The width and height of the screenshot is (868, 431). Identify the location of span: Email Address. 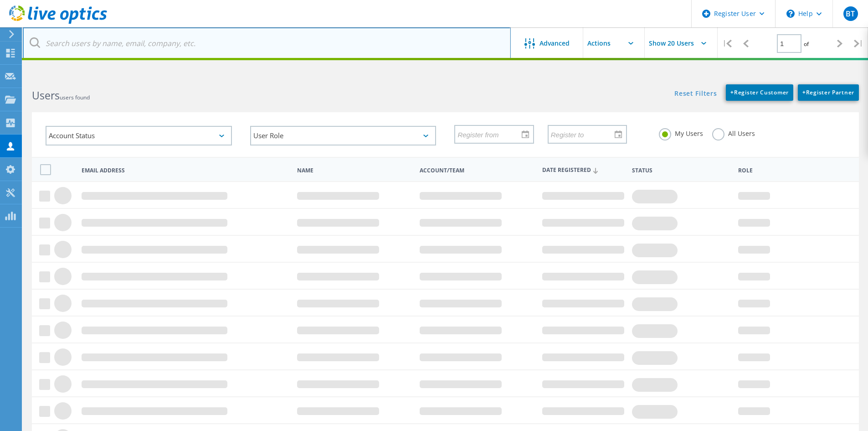
(186, 171).